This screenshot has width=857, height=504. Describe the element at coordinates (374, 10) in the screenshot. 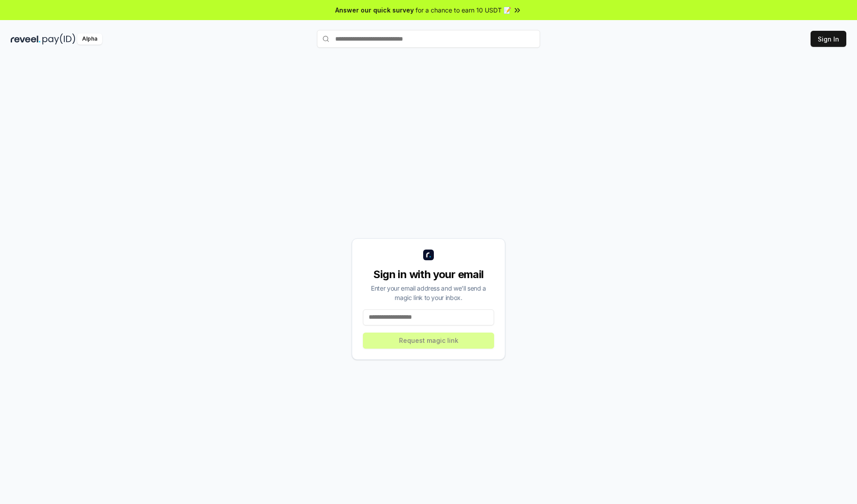

I see `span: Answer our quick survey` at that location.